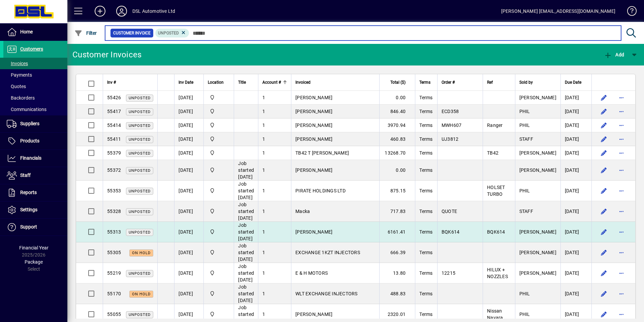 The width and height of the screenshot is (644, 322). I want to click on td: 846.40, so click(397, 111).